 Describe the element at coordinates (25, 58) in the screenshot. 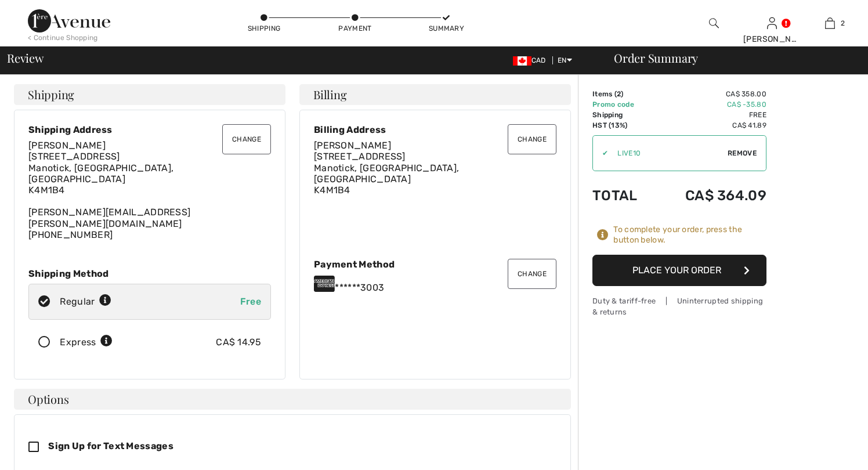

I see `span: Review` at that location.